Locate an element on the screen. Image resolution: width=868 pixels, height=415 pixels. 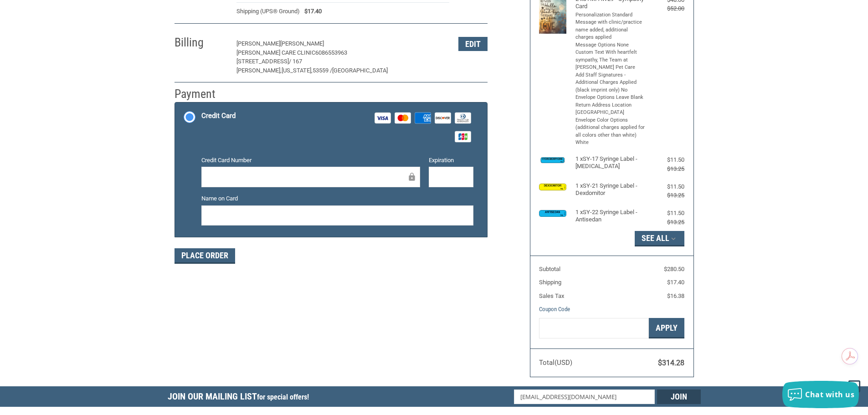
button: Chat with us is located at coordinates (820, 394).